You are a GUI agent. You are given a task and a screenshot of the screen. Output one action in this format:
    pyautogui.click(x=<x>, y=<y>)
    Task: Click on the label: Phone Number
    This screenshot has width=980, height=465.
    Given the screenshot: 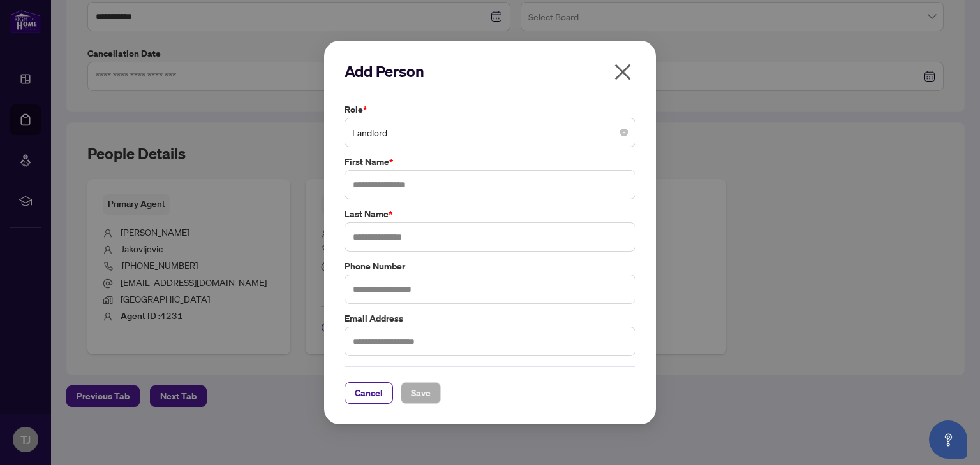 What is the action you would take?
    pyautogui.click(x=490, y=267)
    